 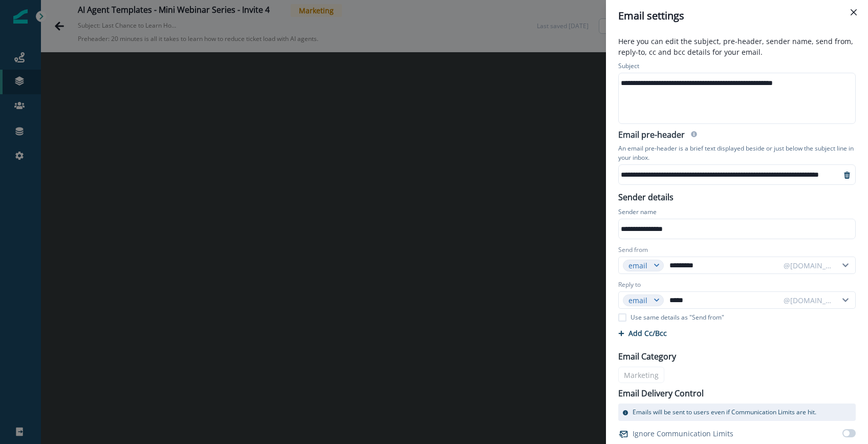 I want to click on button: Close, so click(x=854, y=13).